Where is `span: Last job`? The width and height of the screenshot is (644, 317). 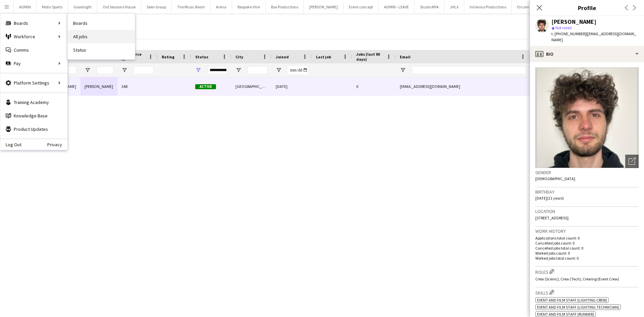 span: Last job is located at coordinates (323, 57).